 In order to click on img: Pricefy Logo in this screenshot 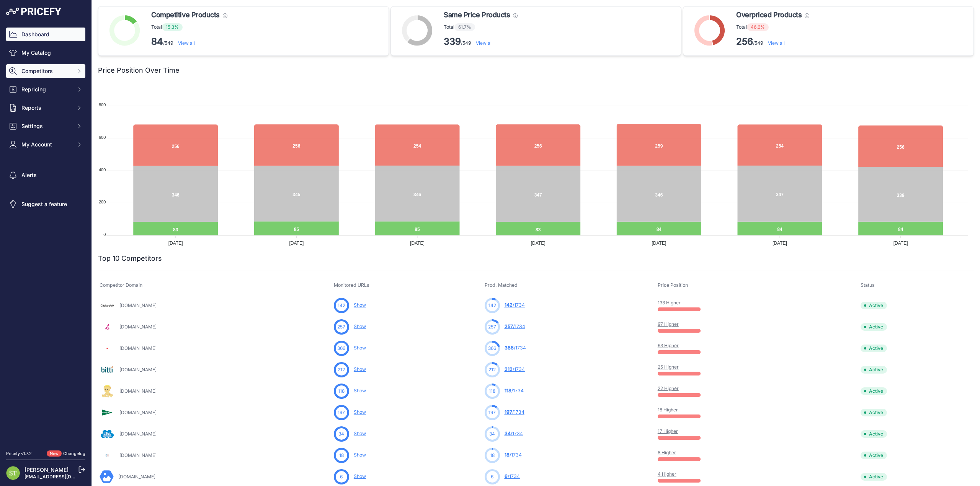, I will do `click(34, 12)`.